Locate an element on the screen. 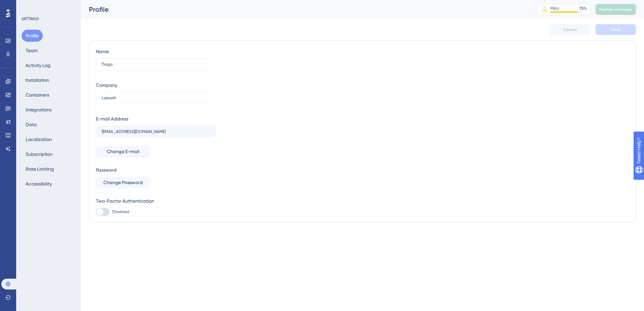 The width and height of the screenshot is (644, 311). button: Change E-mail is located at coordinates (123, 152).